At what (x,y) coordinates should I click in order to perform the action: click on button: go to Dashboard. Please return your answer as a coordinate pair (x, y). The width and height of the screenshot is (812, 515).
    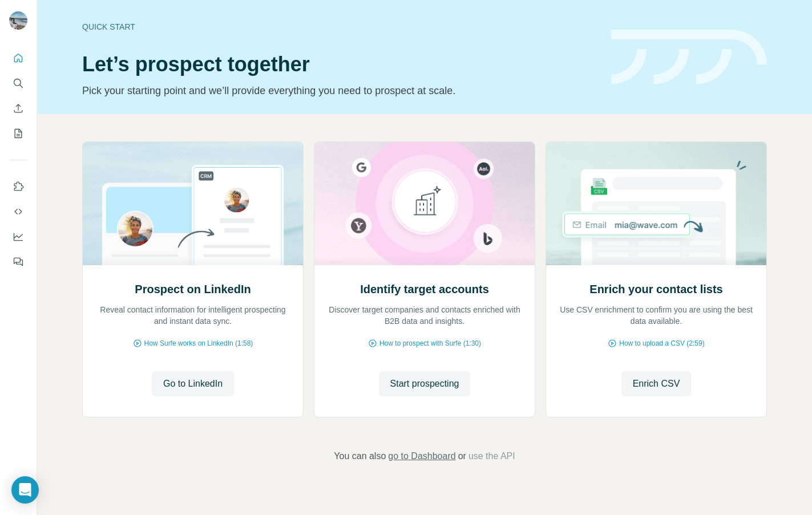
    Looking at the image, I should click on (422, 456).